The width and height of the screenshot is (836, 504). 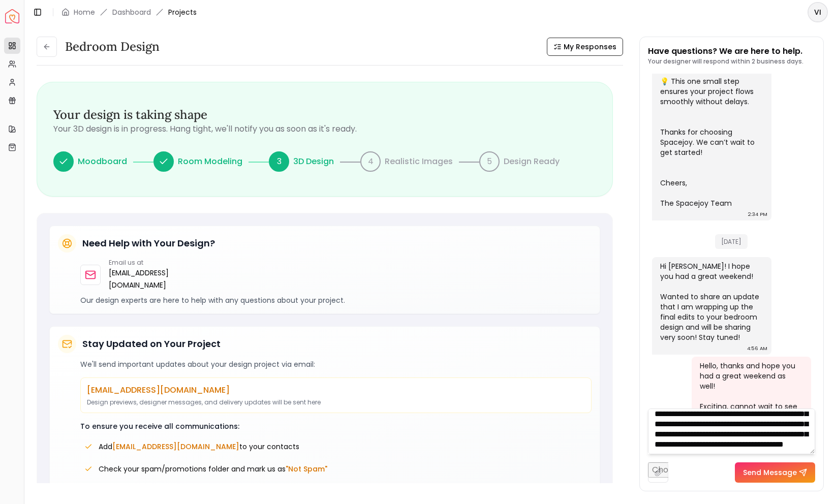 What do you see at coordinates (585, 47) in the screenshot?
I see `button: My Responses` at bounding box center [585, 47].